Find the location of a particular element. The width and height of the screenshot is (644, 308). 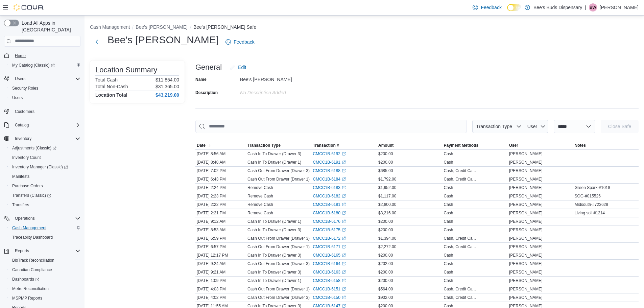

a: Adjustments (Classic) is located at coordinates (45, 148).